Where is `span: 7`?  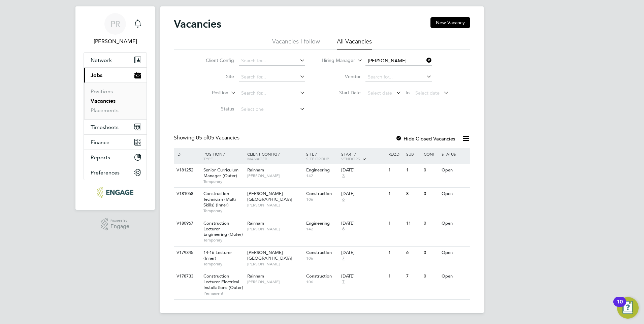 span: 7 is located at coordinates (343, 282).